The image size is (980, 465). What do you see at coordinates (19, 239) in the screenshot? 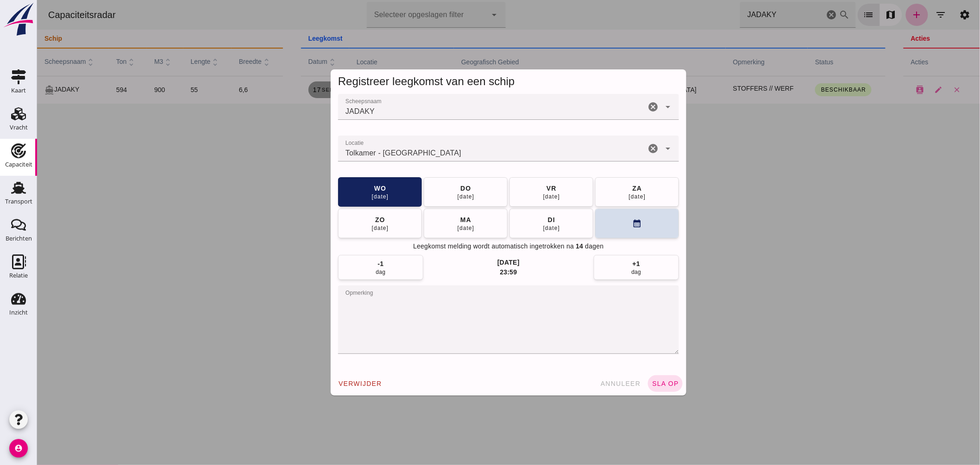
I see `div: Berichten` at bounding box center [19, 239].